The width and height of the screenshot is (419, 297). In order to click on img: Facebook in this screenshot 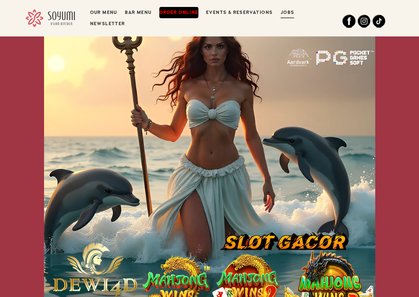, I will do `click(349, 21)`.